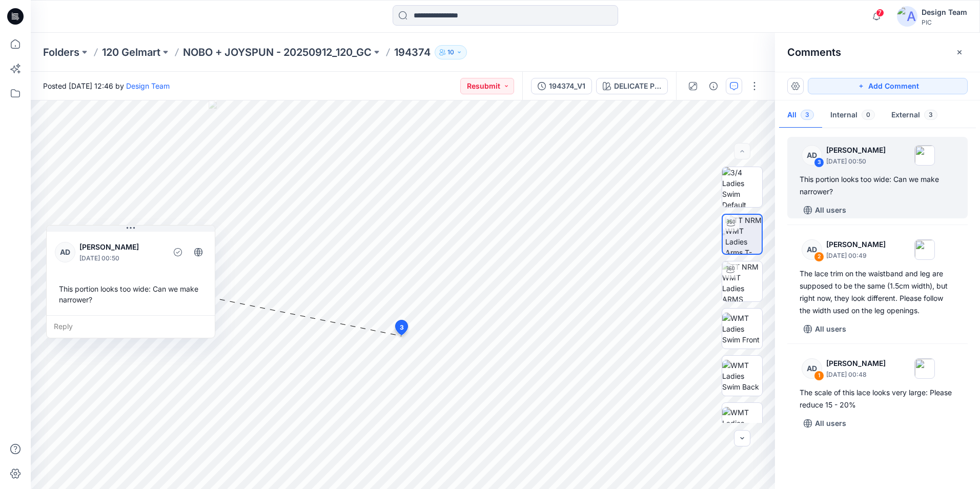 The image size is (980, 489). Describe the element at coordinates (61, 52) in the screenshot. I see `p: Folders` at that location.